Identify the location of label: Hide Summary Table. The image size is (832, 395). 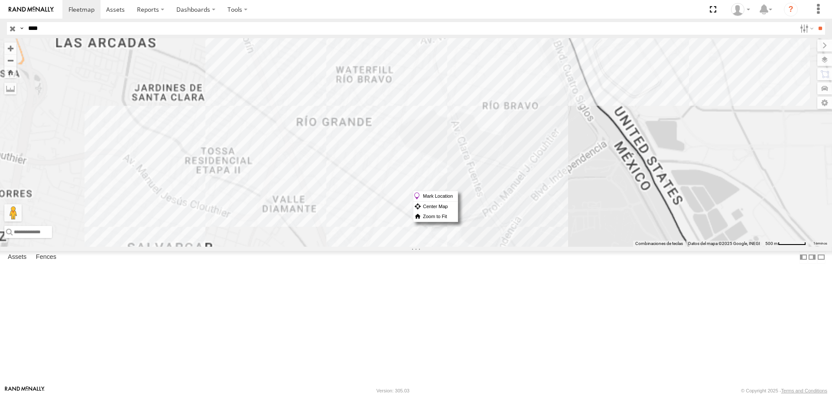
(821, 257).